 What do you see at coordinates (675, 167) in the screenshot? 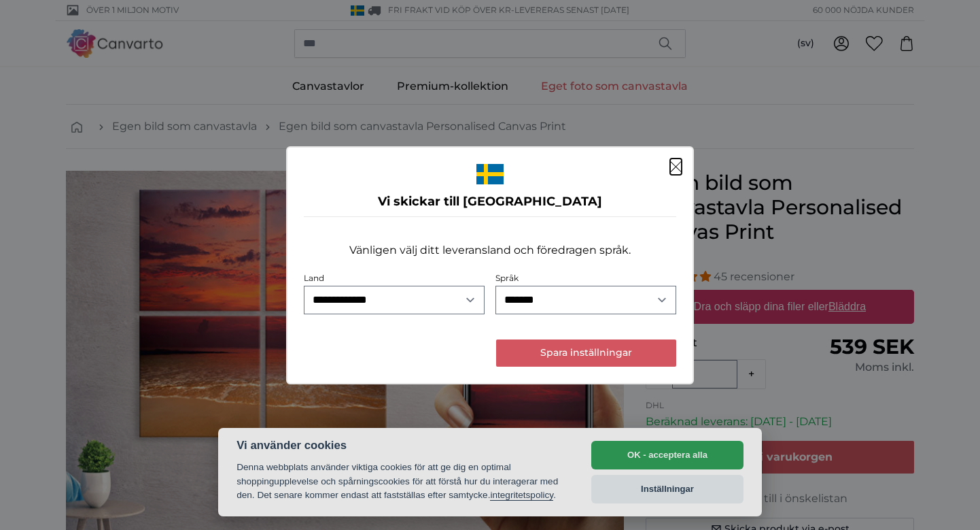
I see `button: Stäng` at bounding box center [675, 167].